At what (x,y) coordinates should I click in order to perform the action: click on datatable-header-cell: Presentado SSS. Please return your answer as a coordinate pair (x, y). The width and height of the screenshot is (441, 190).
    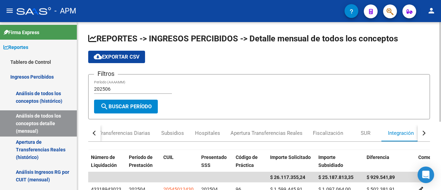
    Looking at the image, I should click on (216, 161).